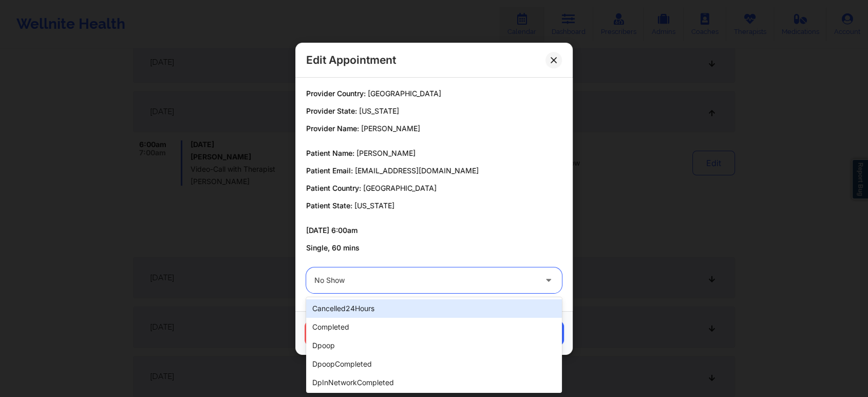 Image resolution: width=868 pixels, height=397 pixels. What do you see at coordinates (434, 248) in the screenshot?
I see `p: Single, 60 mins` at bounding box center [434, 248].